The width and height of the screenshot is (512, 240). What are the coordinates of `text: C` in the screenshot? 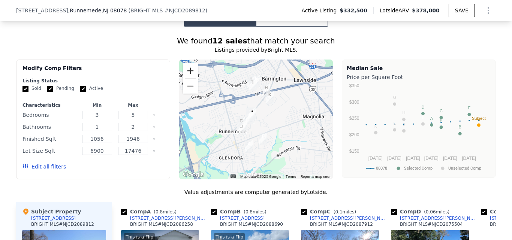 It's located at (441, 111).